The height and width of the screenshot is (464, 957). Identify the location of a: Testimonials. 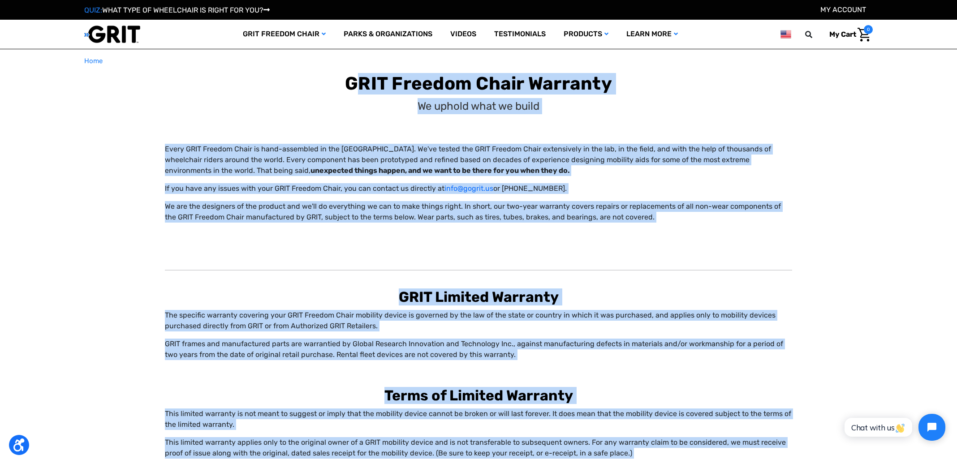
(520, 34).